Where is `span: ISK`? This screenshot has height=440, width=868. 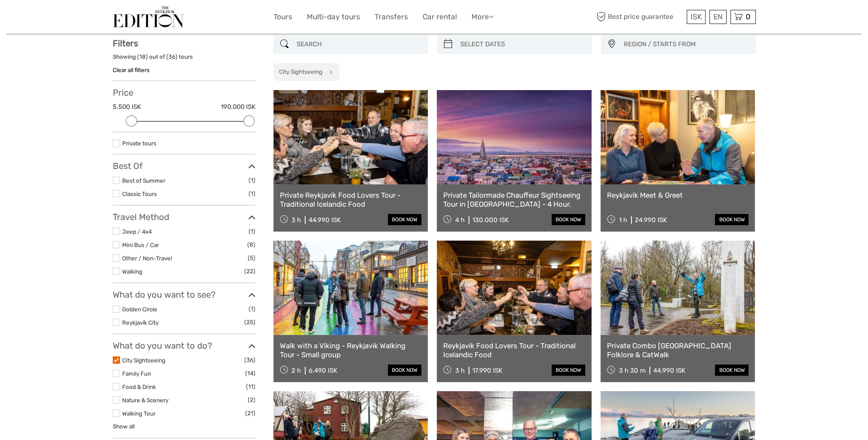
span: ISK is located at coordinates (696, 17).